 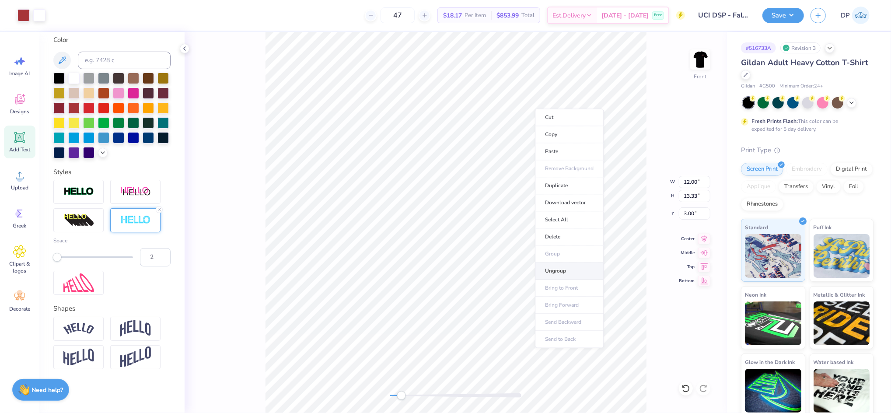 What do you see at coordinates (20, 309) in the screenshot?
I see `span: Decorate` at bounding box center [20, 309].